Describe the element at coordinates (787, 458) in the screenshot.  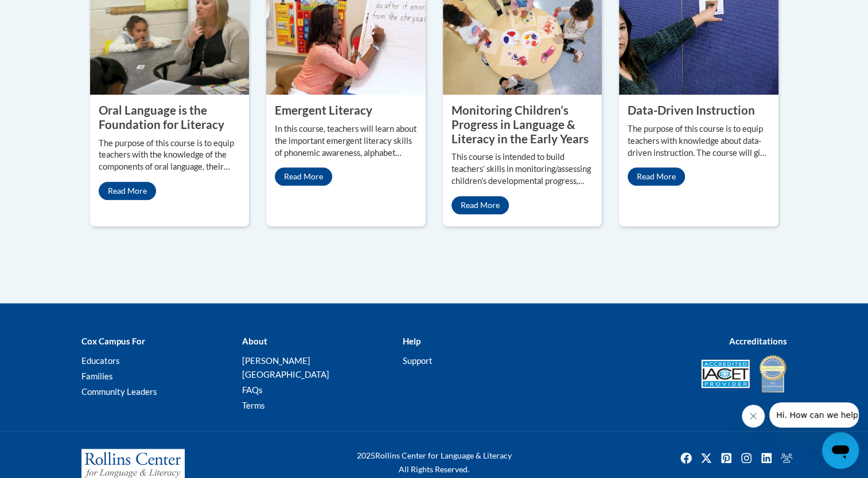
I see `img: Facebook group icon` at that location.